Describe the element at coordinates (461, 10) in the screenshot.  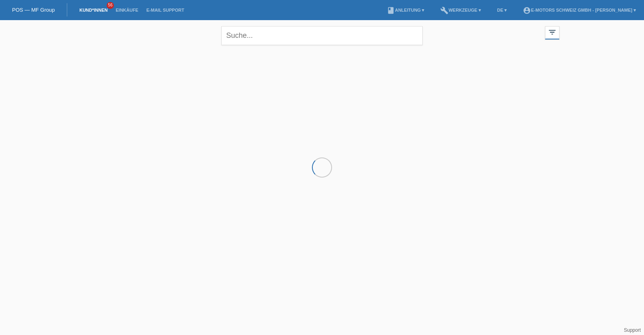
I see `a: buildWerkzeuge ▾` at that location.